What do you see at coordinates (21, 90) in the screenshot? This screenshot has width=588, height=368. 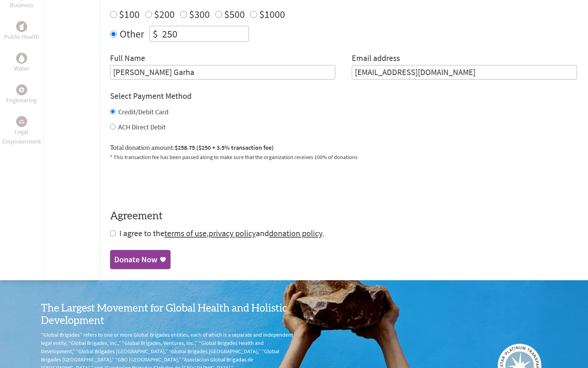 I see `img: Engineering` at bounding box center [21, 90].